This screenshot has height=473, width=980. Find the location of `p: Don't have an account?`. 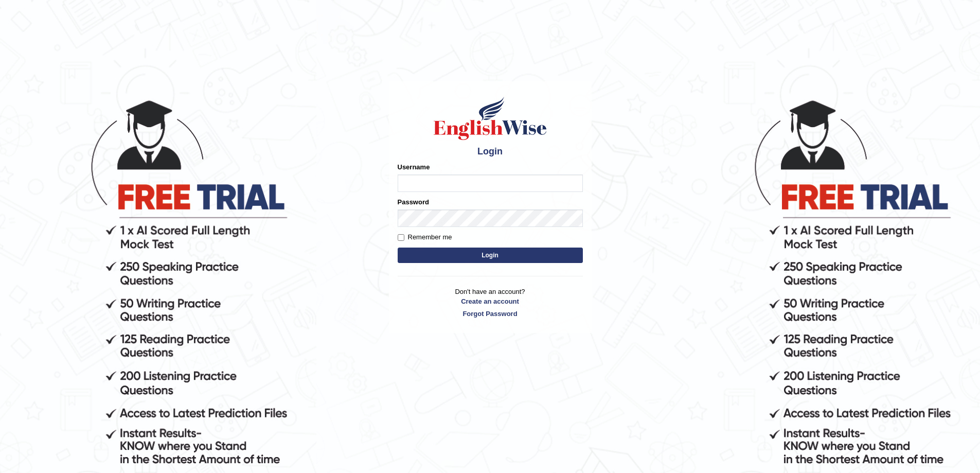

p: Don't have an account? is located at coordinates (490, 302).